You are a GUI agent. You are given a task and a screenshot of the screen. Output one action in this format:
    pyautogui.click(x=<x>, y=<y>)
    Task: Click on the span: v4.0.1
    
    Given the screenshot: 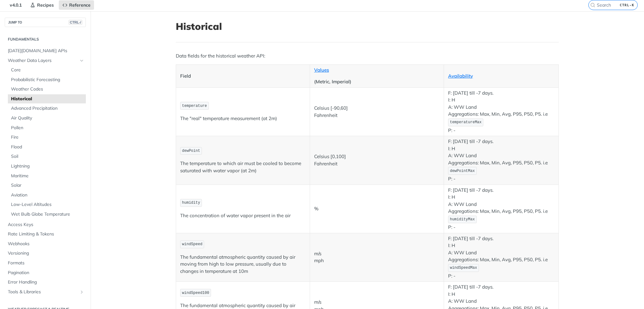 What is the action you would take?
    pyautogui.click(x=16, y=5)
    